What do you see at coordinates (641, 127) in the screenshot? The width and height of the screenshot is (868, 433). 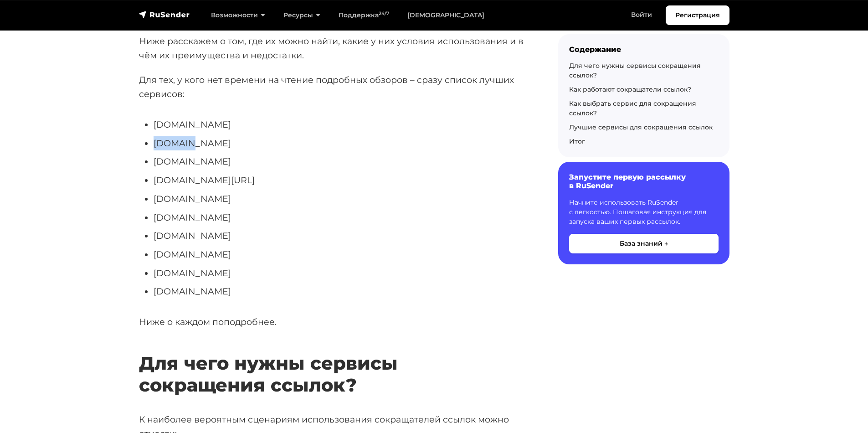 I see `a: Лучшие сервисы для сокращения ссылок` at bounding box center [641, 127].